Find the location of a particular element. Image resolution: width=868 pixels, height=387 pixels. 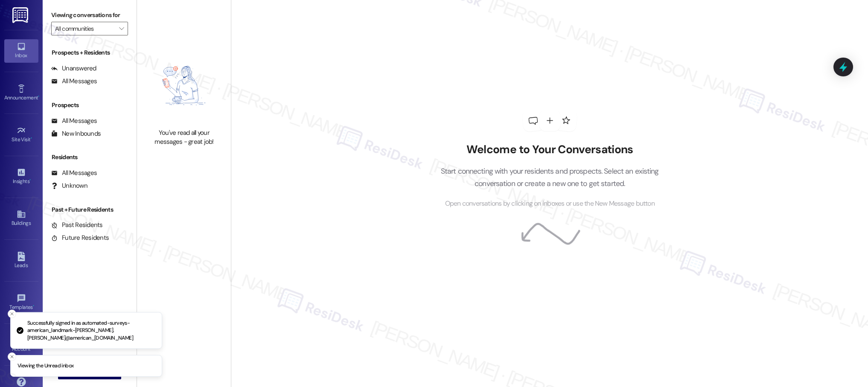

div: Prospects + Residents is located at coordinates (90, 53).